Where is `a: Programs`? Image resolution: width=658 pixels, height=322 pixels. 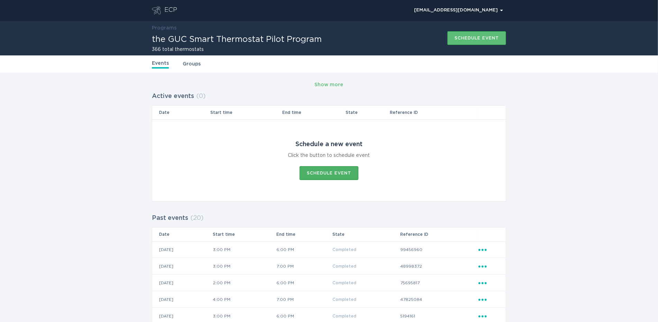
a: Programs is located at coordinates (164, 28).